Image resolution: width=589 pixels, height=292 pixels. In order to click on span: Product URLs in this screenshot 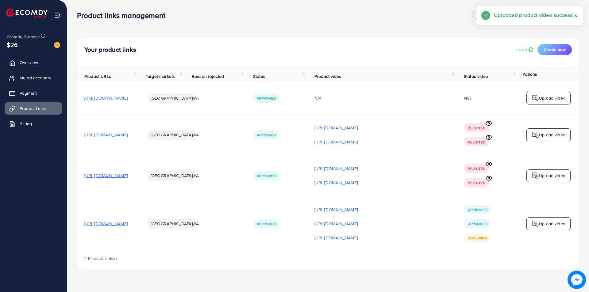, I will do `click(98, 76)`.